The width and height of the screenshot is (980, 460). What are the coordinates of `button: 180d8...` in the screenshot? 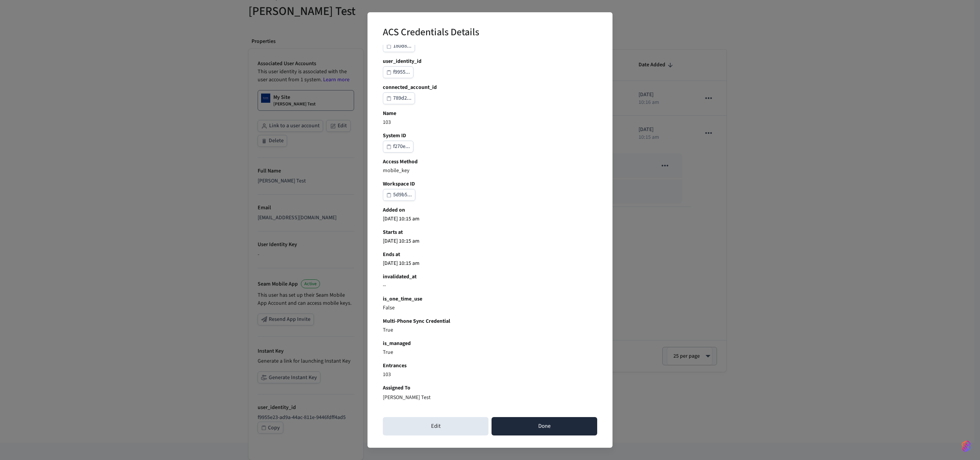 It's located at (399, 46).